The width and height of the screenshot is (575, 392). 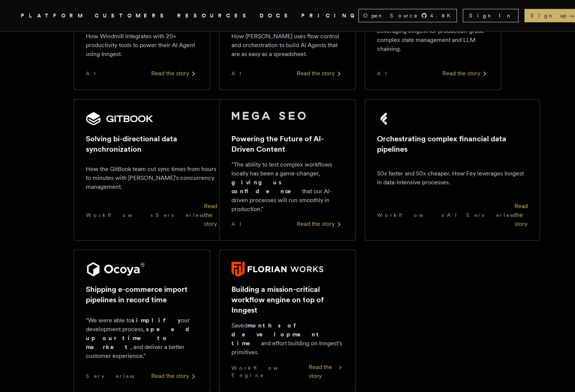 What do you see at coordinates (156, 320) in the screenshot?
I see `strong: simplify` at bounding box center [156, 320].